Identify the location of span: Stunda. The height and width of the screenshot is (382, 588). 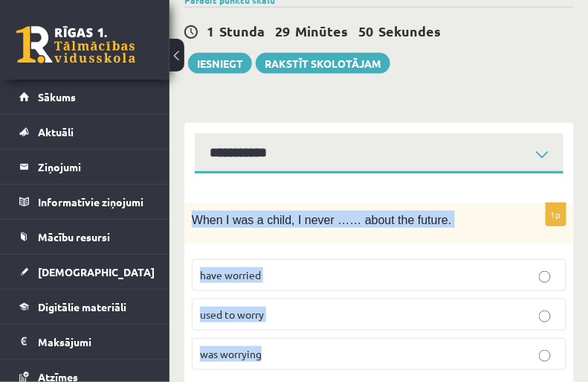
(241, 30).